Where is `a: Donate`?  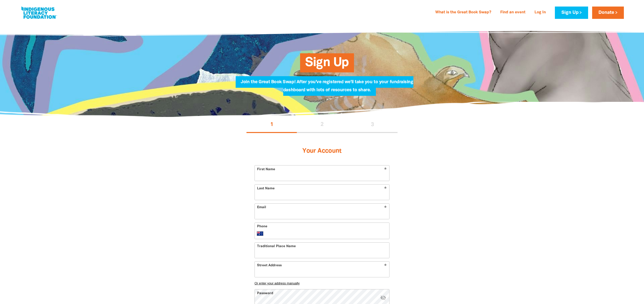
a: Donate is located at coordinates (608, 13).